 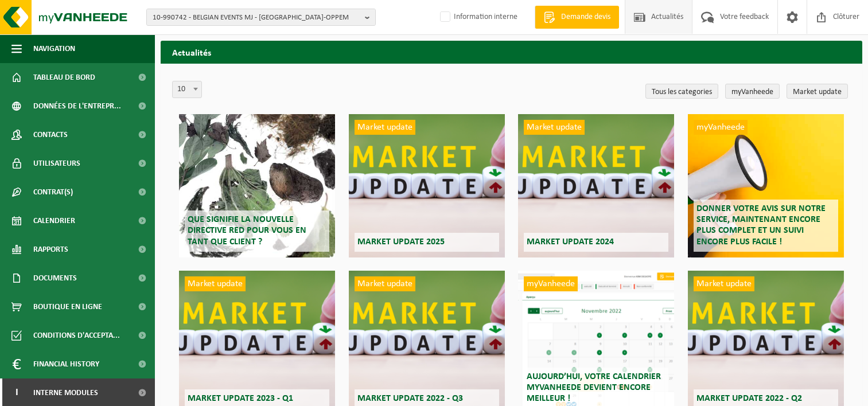 I want to click on span: Market update 2024, so click(x=570, y=242).